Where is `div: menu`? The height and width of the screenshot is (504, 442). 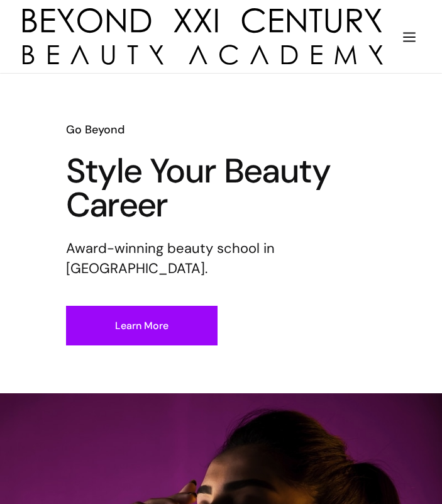 div: menu is located at coordinates (409, 36).